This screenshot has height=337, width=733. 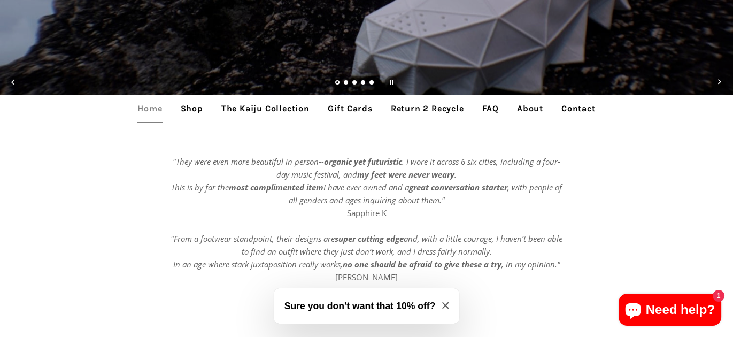 I want to click on a: Contact, so click(x=578, y=109).